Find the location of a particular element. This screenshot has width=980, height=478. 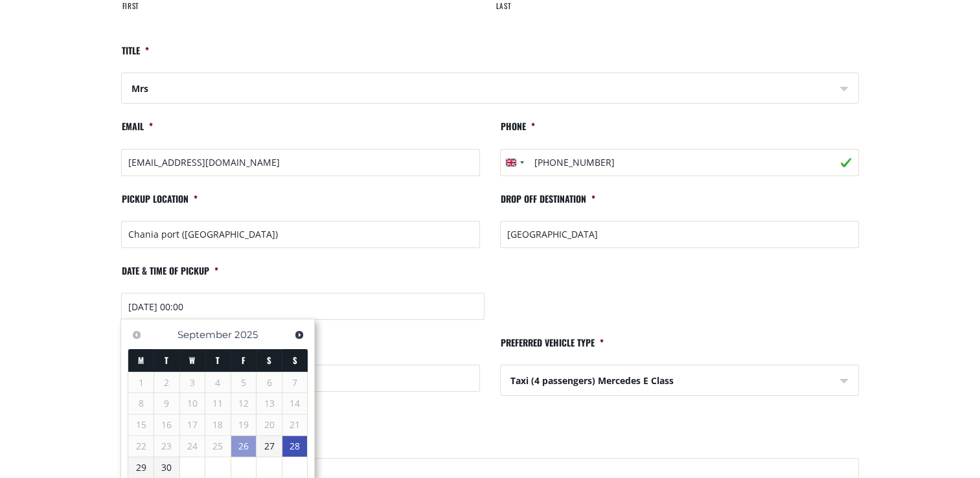

span: 23 is located at coordinates (166, 446).